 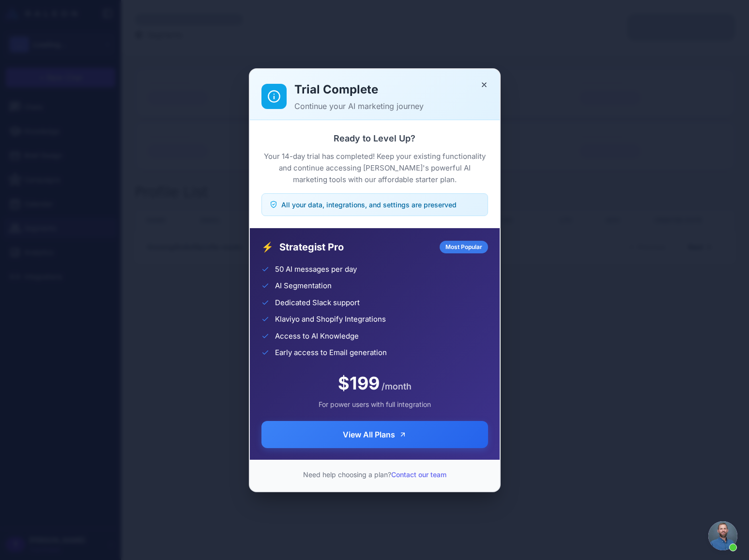 What do you see at coordinates (356, 247) in the screenshot?
I see `span: Strategist Pro` at bounding box center [356, 247].